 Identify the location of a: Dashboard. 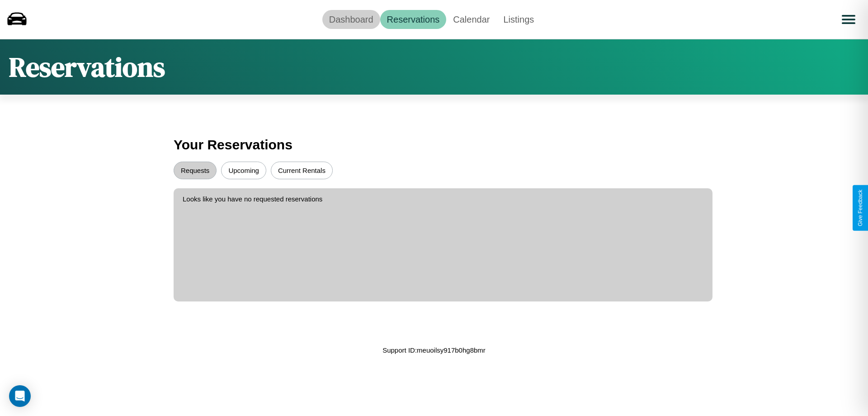
(351, 19).